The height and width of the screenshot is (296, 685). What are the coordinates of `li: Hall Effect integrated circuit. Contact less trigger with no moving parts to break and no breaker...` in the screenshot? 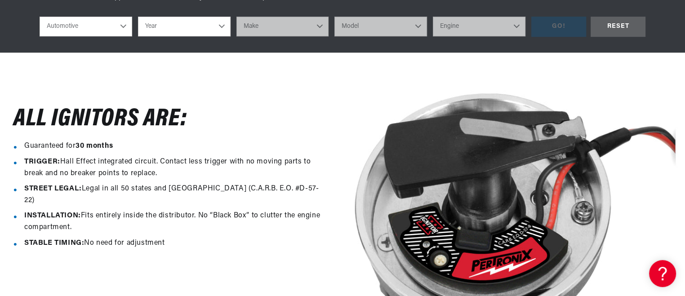 It's located at (177, 168).